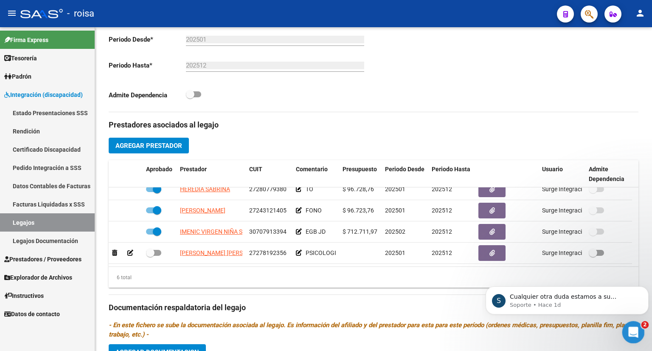 The height and width of the screenshot is (351, 652). Describe the element at coordinates (73, 74) in the screenshot. I see `div: Podria indicarme los datos del archivo en cuestión para verificar en sistema por favor?` at that location.